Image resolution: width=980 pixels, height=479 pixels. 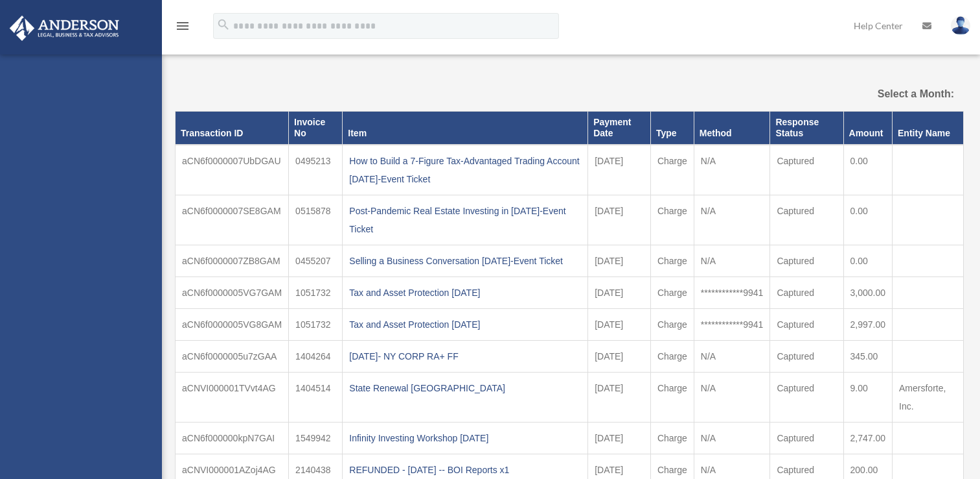 I want to click on td: 9.00, so click(x=868, y=396).